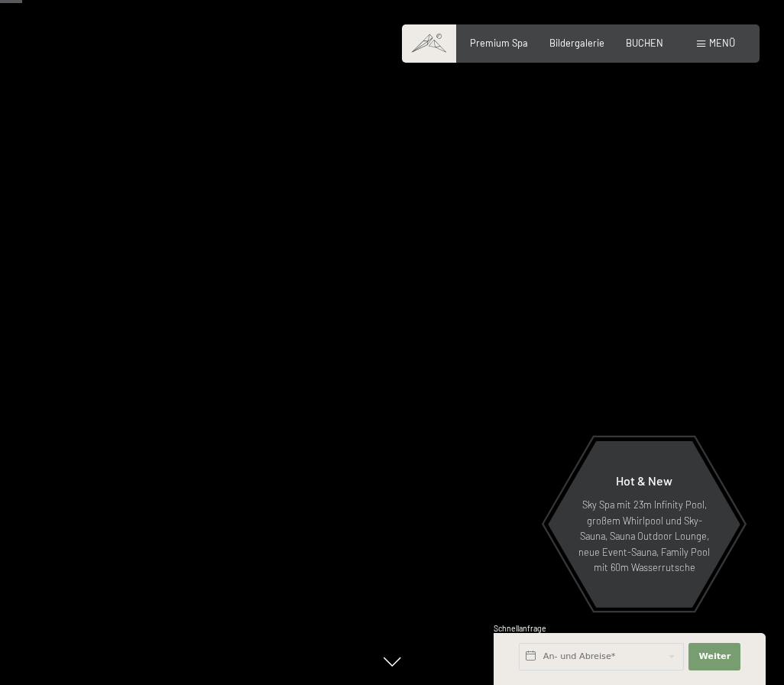  What do you see at coordinates (499, 43) in the screenshot?
I see `a: Premium Spa` at bounding box center [499, 43].